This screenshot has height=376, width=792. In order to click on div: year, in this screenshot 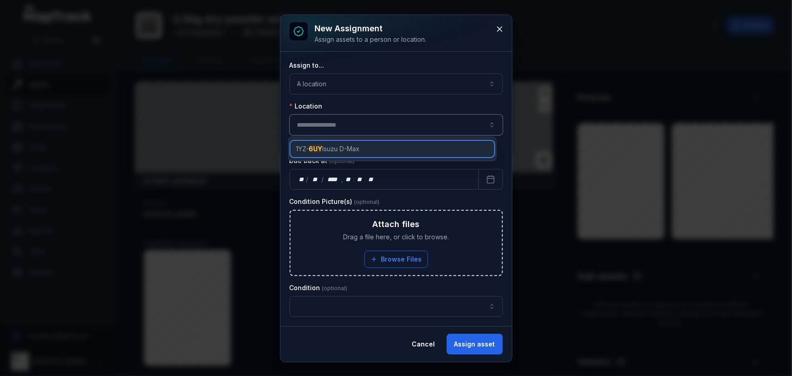, I will do `click(333, 179)`.